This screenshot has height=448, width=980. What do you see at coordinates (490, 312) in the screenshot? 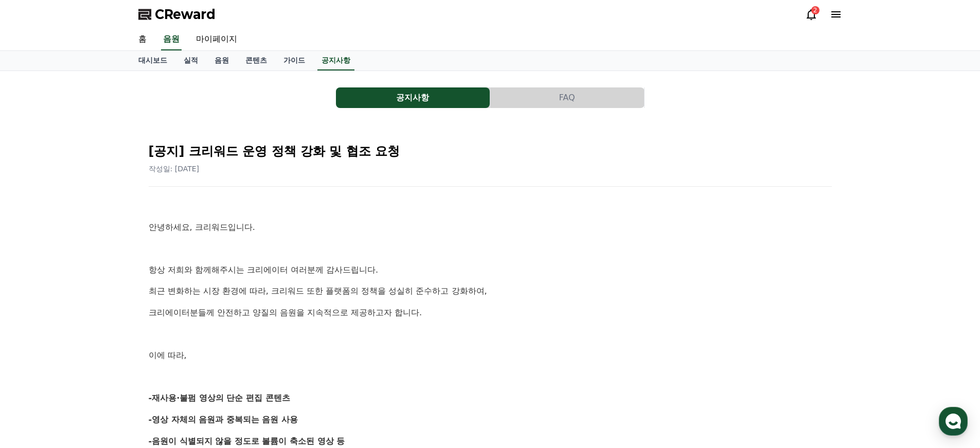
I see `p: 크리에이터분들께 안전하고 양질의 음원을 지속적으로 제공하고자 합니다.` at bounding box center [490, 312].